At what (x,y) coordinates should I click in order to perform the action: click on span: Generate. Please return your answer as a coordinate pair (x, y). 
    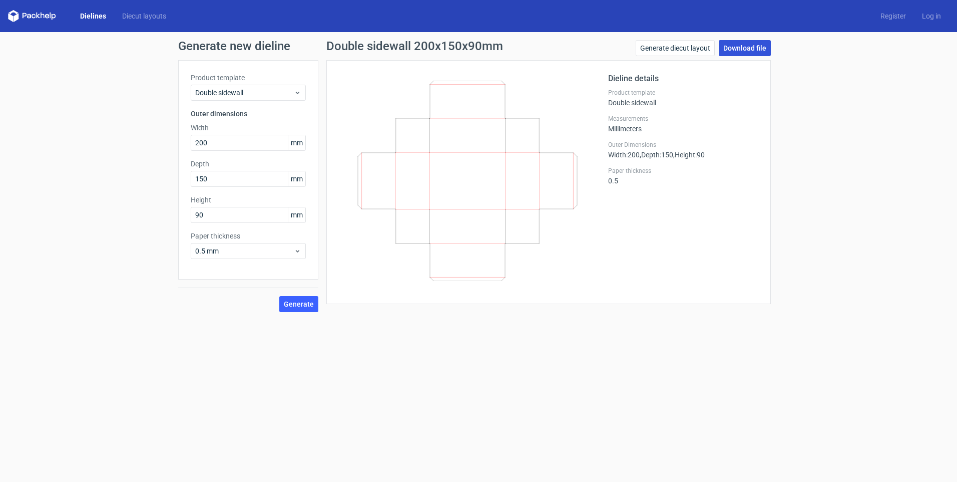
    Looking at the image, I should click on (299, 304).